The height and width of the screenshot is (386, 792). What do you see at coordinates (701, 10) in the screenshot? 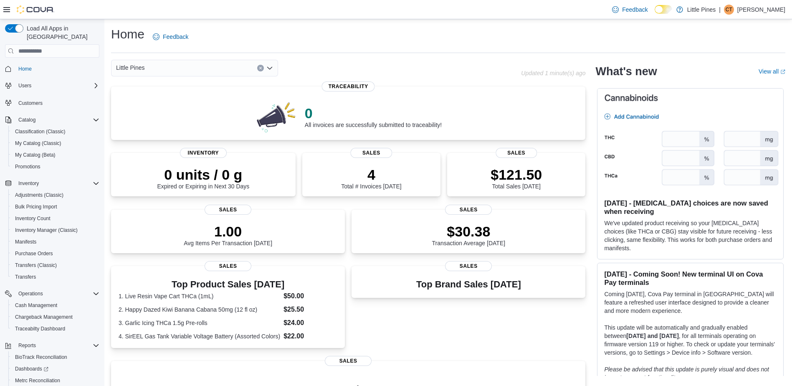
I see `p: Little Pines` at bounding box center [701, 10].